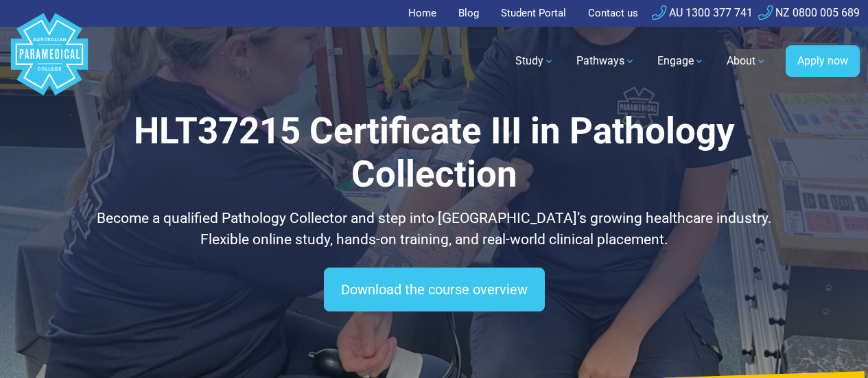 Image resolution: width=868 pixels, height=378 pixels. What do you see at coordinates (50, 61) in the screenshot?
I see `a: Australian Paramedical College` at bounding box center [50, 61].